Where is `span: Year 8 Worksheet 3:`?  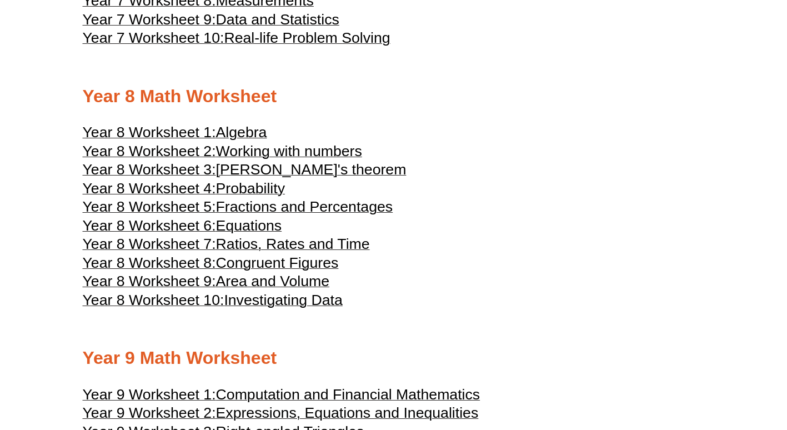 span: Year 8 Worksheet 3: is located at coordinates (149, 169).